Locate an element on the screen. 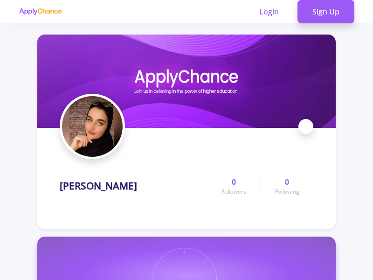 This screenshot has height=280, width=373. span: Followers is located at coordinates (233, 192).